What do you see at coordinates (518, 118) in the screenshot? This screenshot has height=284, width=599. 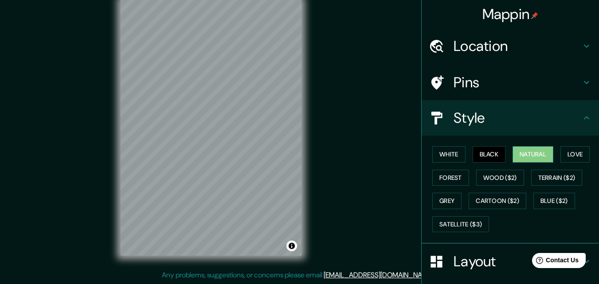 I see `h4: Style` at bounding box center [518, 118].